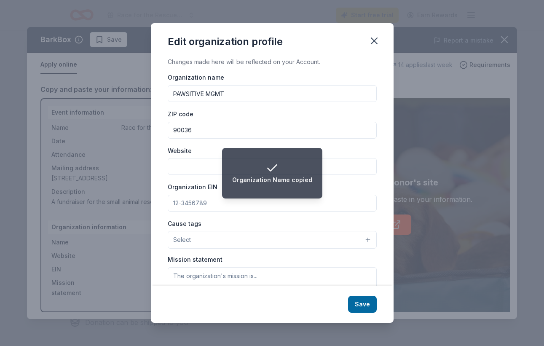 Image resolution: width=544 pixels, height=346 pixels. Describe the element at coordinates (180, 114) in the screenshot. I see `label: ZIP code` at that location.